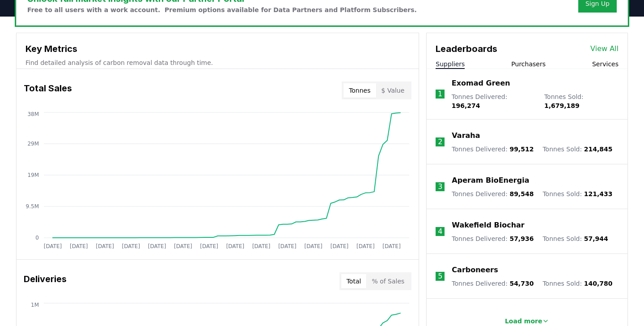 This screenshot has width=644, height=326. Describe the element at coordinates (605, 49) in the screenshot. I see `a: View All` at that location.